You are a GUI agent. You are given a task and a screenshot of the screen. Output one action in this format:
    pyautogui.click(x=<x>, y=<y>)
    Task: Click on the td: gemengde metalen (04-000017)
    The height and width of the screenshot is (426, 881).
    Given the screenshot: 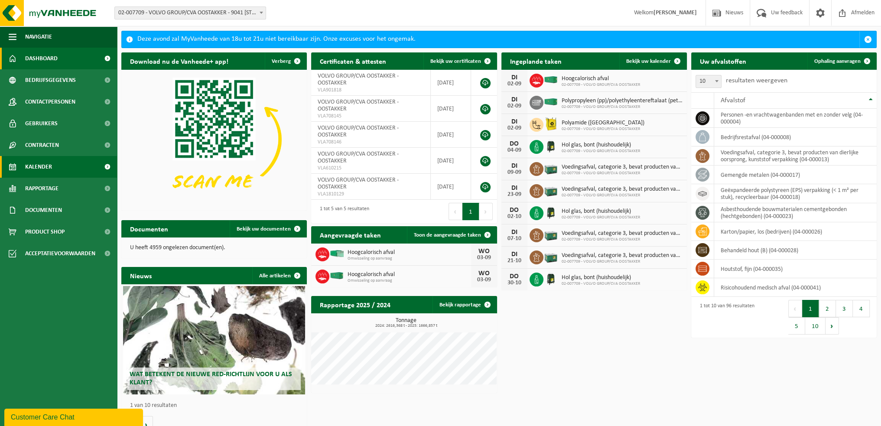 What is the action you would take?
    pyautogui.click(x=795, y=175)
    